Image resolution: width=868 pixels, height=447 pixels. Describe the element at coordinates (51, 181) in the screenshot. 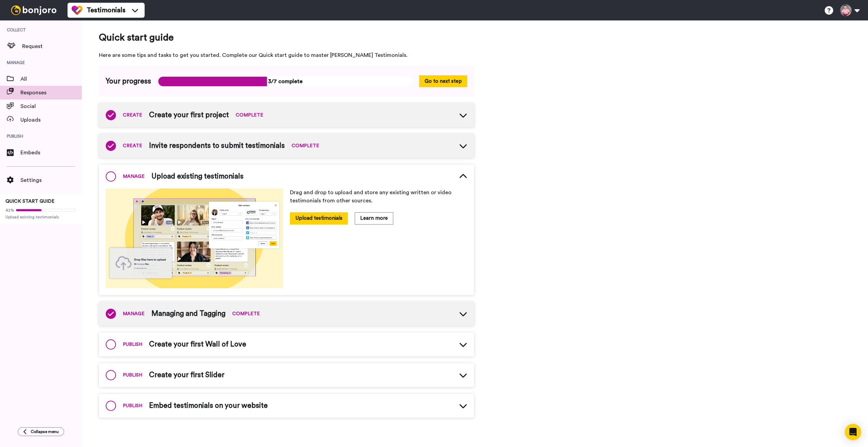

I see `span: Settings` at that location.